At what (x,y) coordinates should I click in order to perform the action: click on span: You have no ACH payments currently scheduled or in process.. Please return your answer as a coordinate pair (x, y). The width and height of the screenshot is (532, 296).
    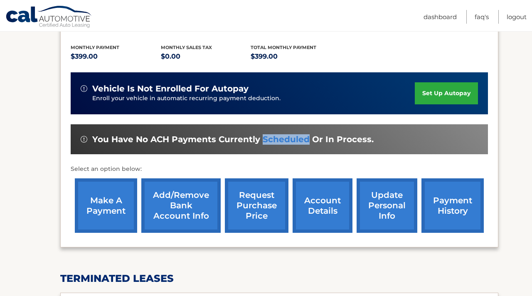
    Looking at the image, I should click on (233, 139).